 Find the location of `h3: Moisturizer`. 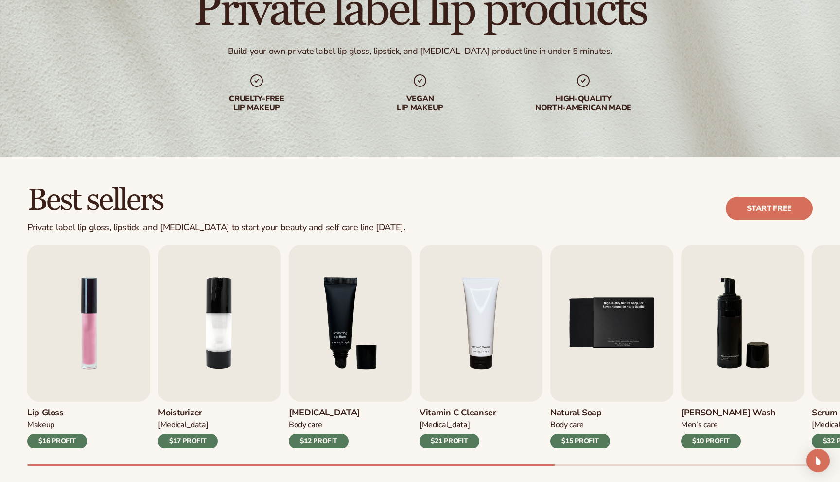

h3: Moisturizer is located at coordinates (188, 413).